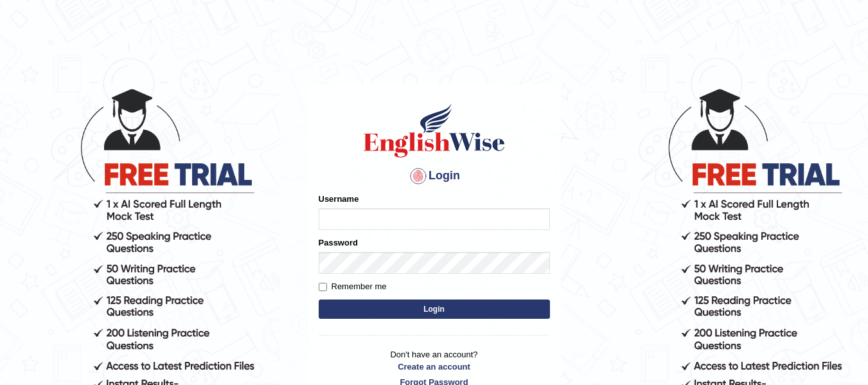  What do you see at coordinates (434, 309) in the screenshot?
I see `button: Login` at bounding box center [434, 309].